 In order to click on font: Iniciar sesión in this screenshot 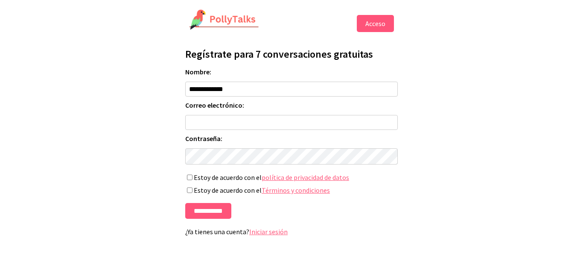, I will do `click(269, 231)`.